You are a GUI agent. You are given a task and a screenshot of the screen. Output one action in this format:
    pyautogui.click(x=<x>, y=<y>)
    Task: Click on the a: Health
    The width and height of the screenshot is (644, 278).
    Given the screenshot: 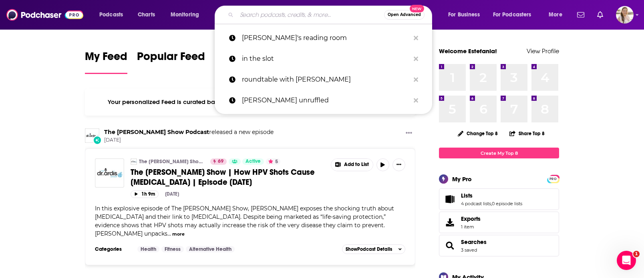 What is the action you would take?
    pyautogui.click(x=148, y=249)
    